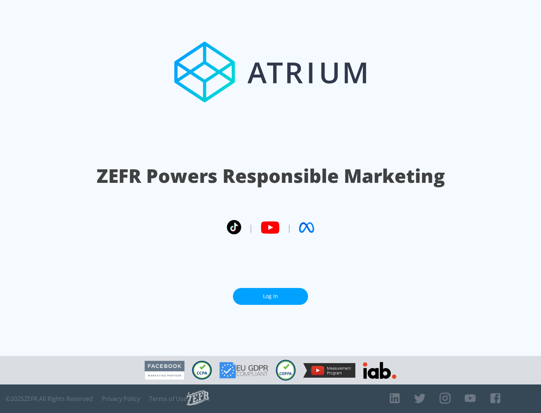  What do you see at coordinates (165, 370) in the screenshot?
I see `img: Facebook Marketing Partner` at bounding box center [165, 370].